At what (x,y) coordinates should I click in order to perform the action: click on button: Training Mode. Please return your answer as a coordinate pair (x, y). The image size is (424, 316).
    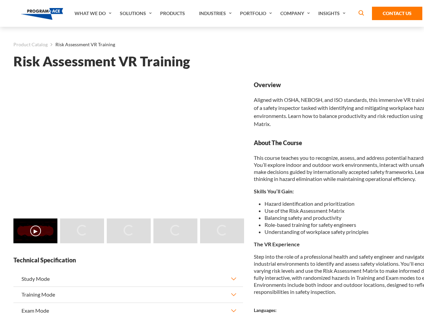
    Looking at the image, I should click on (128, 295).